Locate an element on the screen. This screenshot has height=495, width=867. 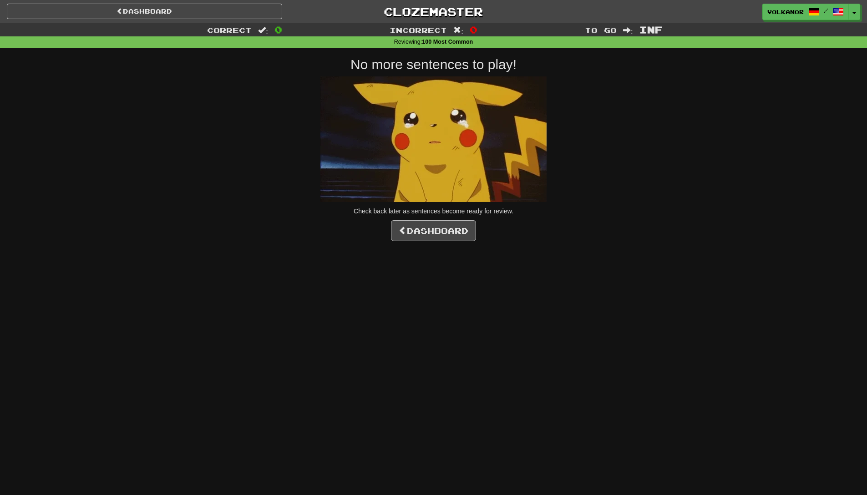
span: Correct is located at coordinates (229, 30).